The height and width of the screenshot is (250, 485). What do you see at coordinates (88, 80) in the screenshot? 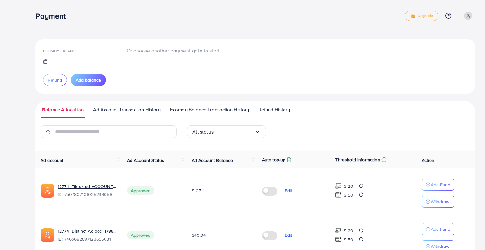
I see `button: Add balance` at bounding box center [88, 80].